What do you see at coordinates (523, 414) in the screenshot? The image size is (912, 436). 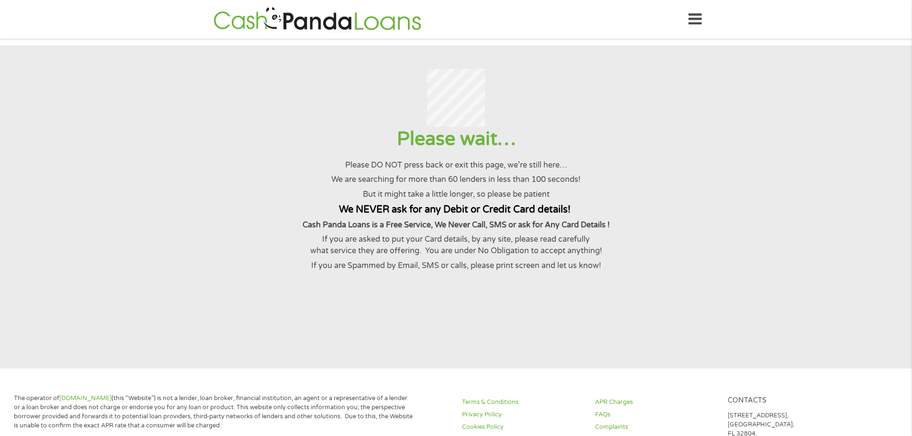 I see `a: Privacy Policy` at bounding box center [523, 414].